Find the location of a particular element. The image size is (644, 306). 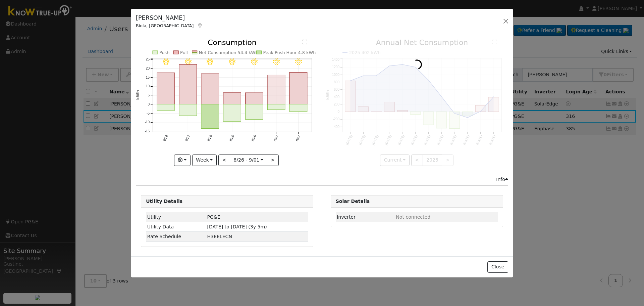

span: ID: 14222717, authorized: 05/27/24 is located at coordinates (214, 217).